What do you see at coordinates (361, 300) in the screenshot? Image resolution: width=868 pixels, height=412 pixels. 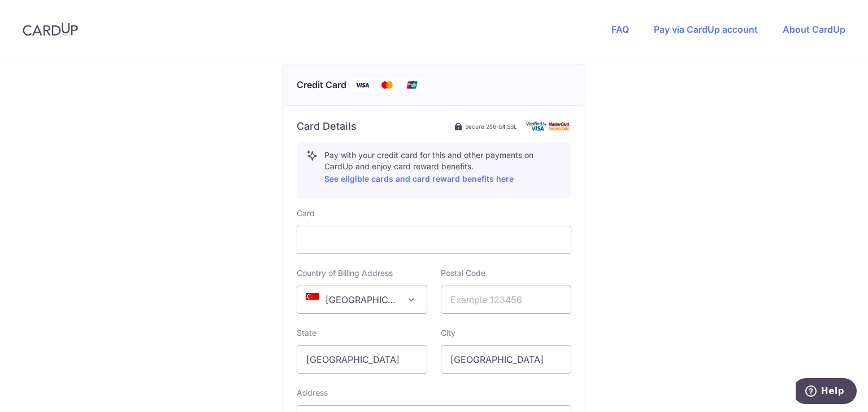 I see `span: Singapore` at bounding box center [361, 300].